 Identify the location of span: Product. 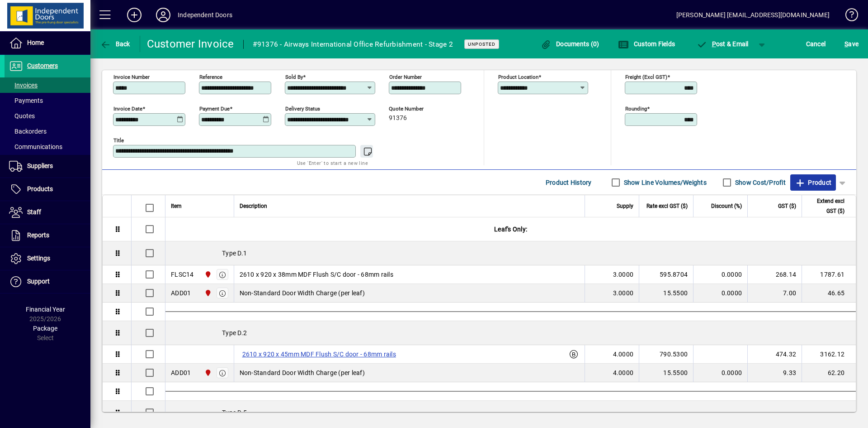
(813, 182).